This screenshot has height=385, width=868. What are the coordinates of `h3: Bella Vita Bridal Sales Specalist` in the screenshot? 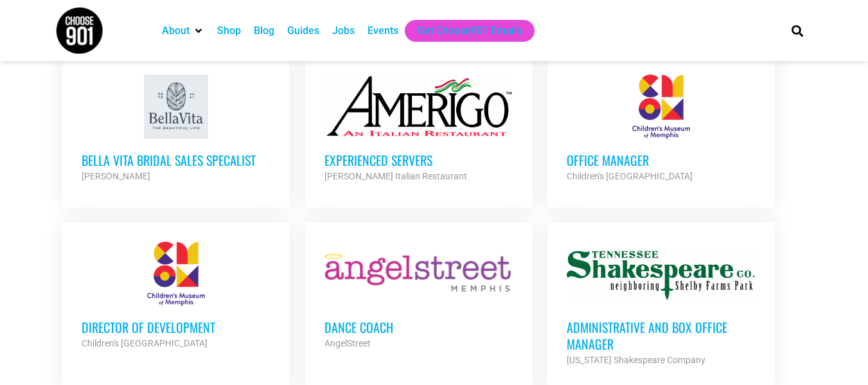 It's located at (176, 160).